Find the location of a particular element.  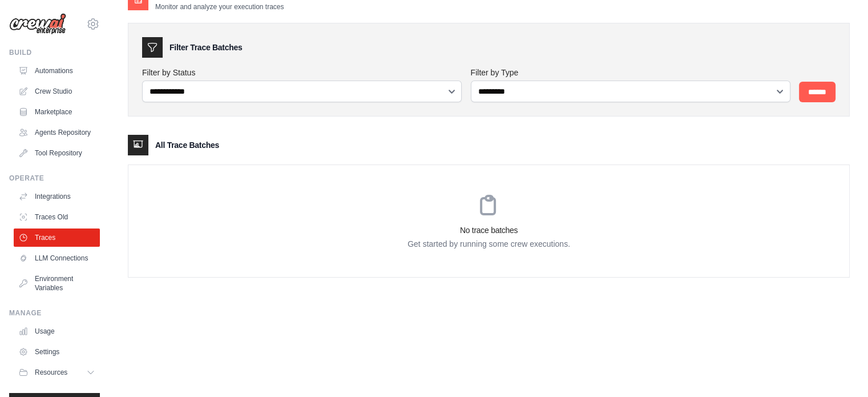

p: Monitor and analyze your execution traces is located at coordinates (219, 7).